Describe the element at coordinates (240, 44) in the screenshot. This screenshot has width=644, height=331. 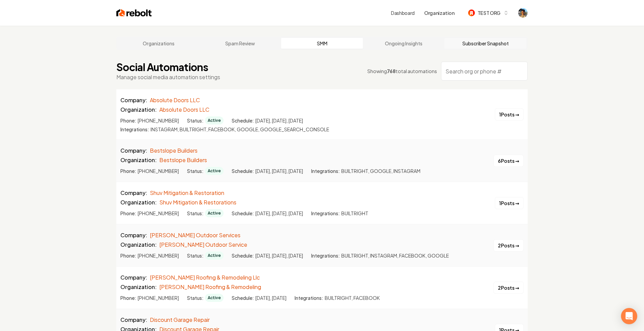
I see `a: Spam Review` at that location.